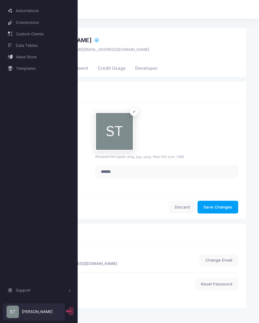  Describe the element at coordinates (166, 157) in the screenshot. I see `div: Allowed file types: png, jpg, jpeg. Max file size: 2MB.` at that location.